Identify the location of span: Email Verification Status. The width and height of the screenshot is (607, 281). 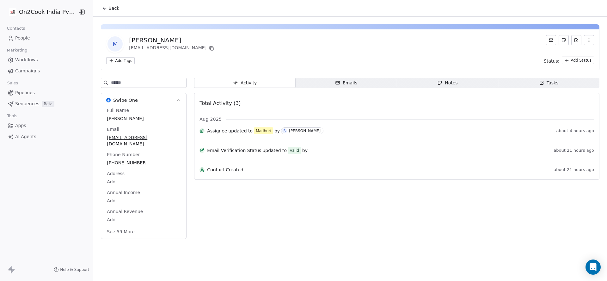
(234, 151).